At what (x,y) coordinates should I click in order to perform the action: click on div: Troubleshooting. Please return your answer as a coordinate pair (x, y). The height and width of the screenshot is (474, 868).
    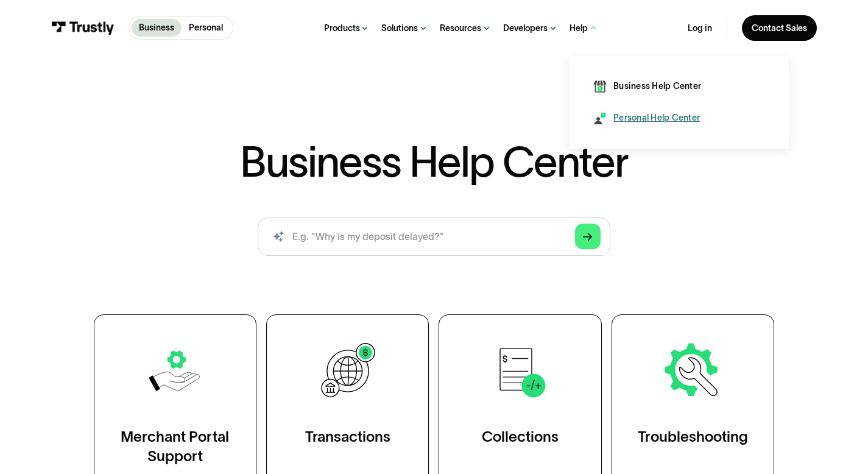
    Looking at the image, I should click on (692, 437).